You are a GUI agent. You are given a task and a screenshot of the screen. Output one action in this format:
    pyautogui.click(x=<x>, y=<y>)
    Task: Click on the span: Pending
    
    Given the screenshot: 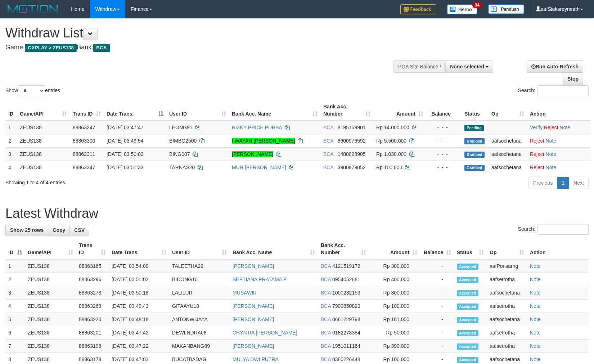 What is the action you would take?
    pyautogui.click(x=474, y=127)
    